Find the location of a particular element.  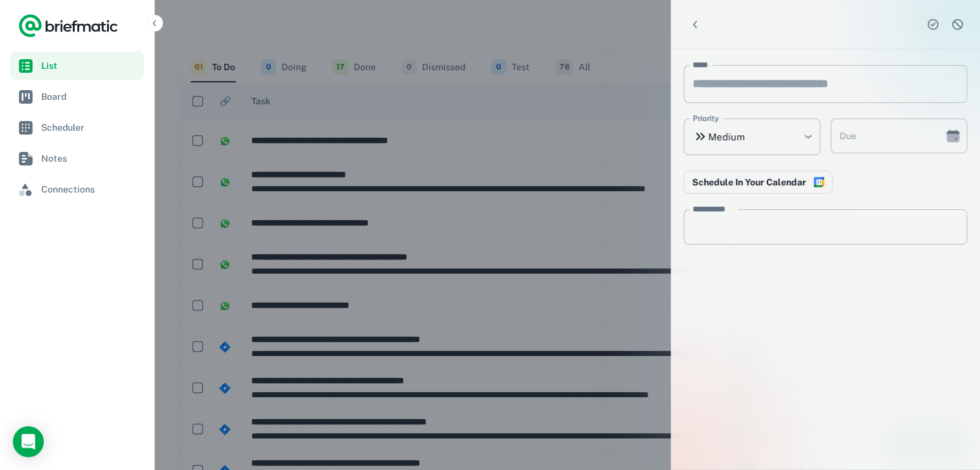

span: Board is located at coordinates (90, 97).